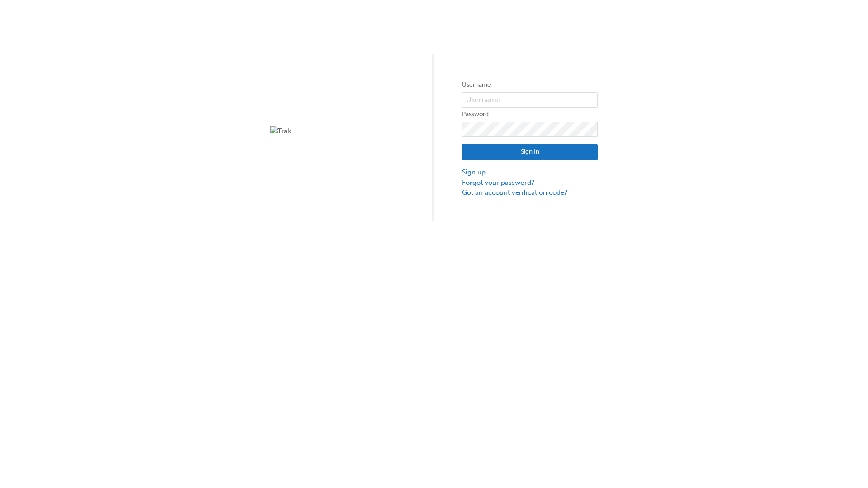 The image size is (868, 488). Describe the element at coordinates (530, 173) in the screenshot. I see `a: Sign up` at that location.